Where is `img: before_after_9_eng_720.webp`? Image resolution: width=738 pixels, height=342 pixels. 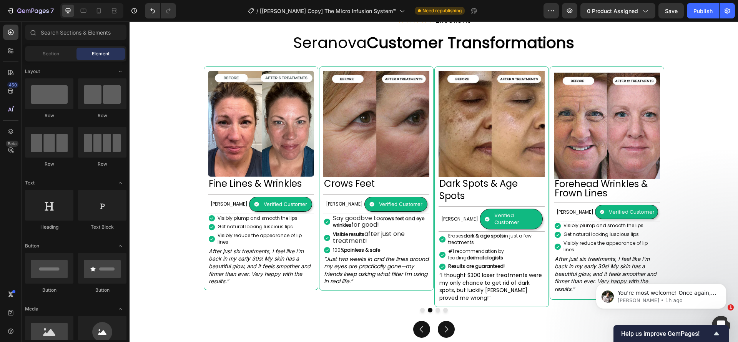 img: before_after_9_eng_720.webp is located at coordinates (362, 102).